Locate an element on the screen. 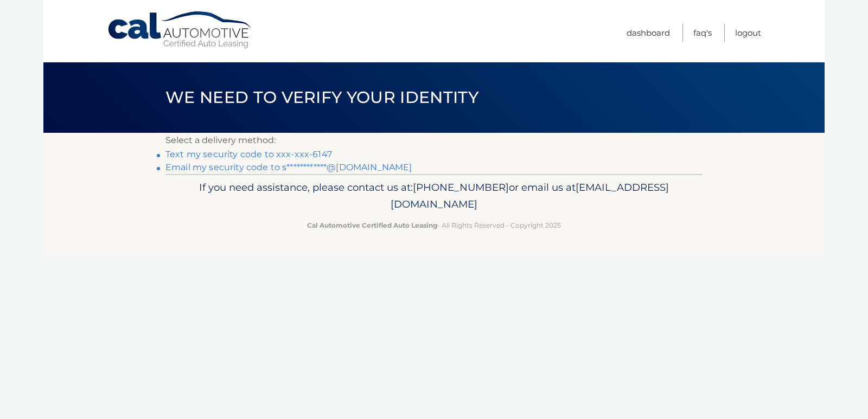 This screenshot has width=868, height=419. a: FAQ's is located at coordinates (703, 33).